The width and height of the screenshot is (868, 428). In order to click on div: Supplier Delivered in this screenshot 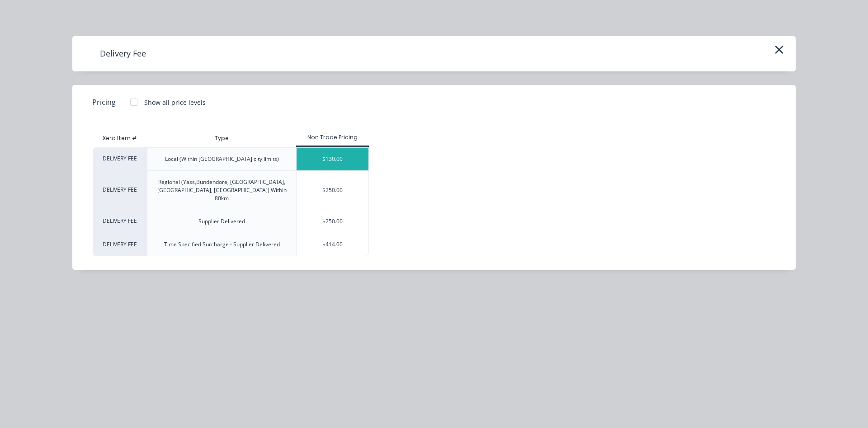, I will do `click(222, 221)`.